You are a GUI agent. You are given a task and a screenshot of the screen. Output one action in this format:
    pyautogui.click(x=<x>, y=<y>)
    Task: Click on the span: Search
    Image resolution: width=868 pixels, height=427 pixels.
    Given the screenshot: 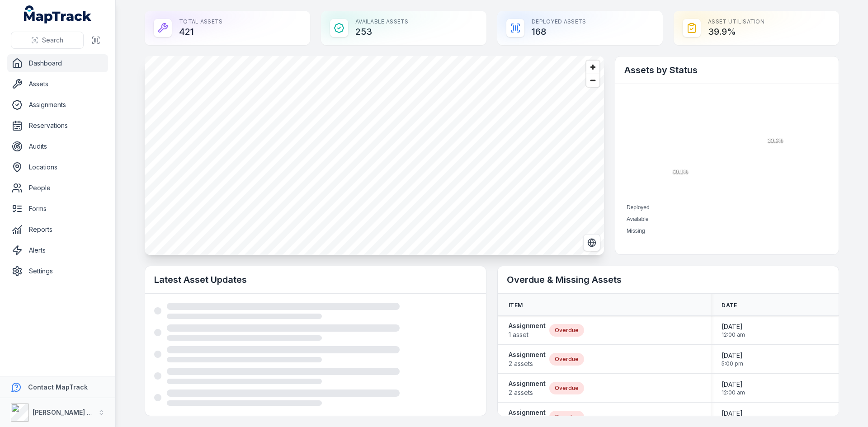 What is the action you would take?
    pyautogui.click(x=53, y=40)
    